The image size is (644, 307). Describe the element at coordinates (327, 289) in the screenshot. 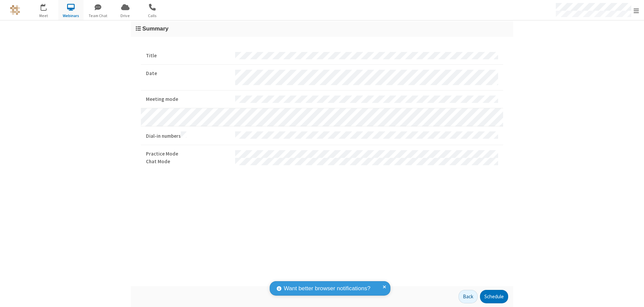

I see `span: Want better browser notifications?` at that location.